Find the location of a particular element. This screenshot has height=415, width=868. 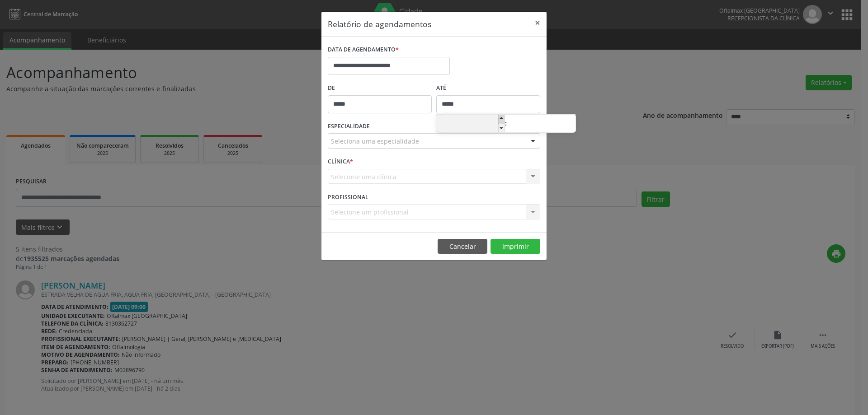

span: Seleciona uma especialidade is located at coordinates (374, 141).